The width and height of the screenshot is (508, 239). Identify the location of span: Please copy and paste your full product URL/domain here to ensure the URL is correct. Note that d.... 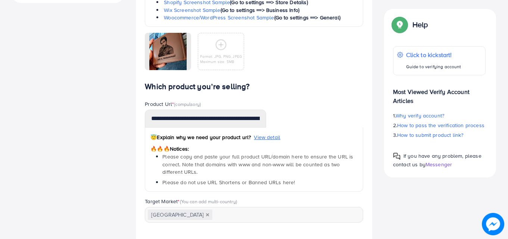
(258, 164).